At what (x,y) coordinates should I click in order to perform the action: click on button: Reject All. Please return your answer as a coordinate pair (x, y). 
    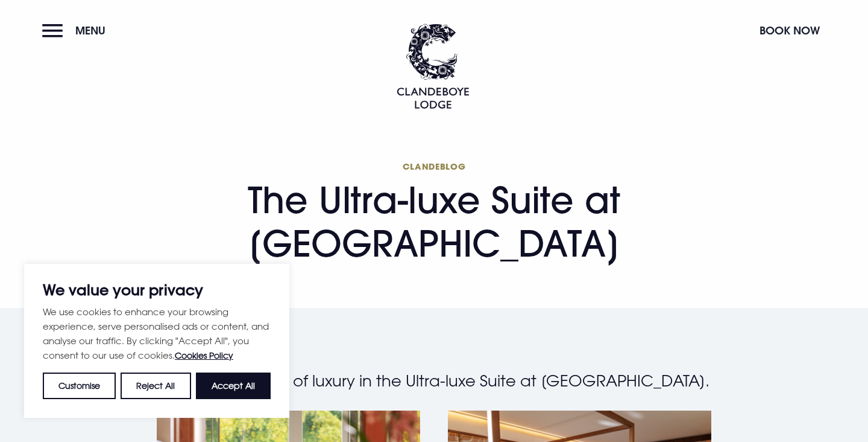
    Looking at the image, I should click on (156, 385).